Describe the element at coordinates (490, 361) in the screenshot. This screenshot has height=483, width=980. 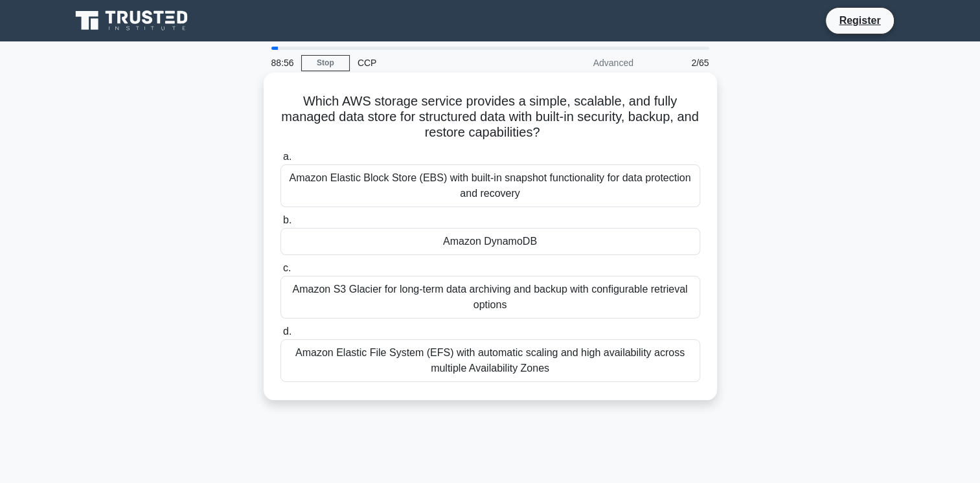
I see `div: Amazon Elastic File System (EFS) with automatic scaling and high availability across multiple Ava...` at that location.